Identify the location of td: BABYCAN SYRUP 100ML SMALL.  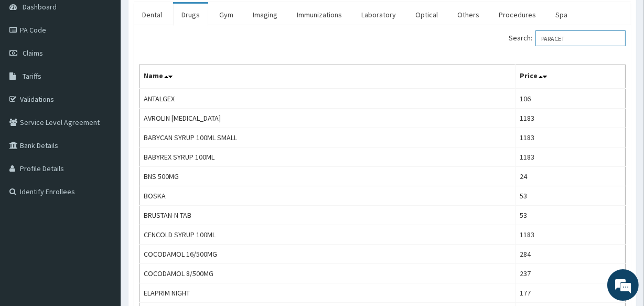
(327, 137).